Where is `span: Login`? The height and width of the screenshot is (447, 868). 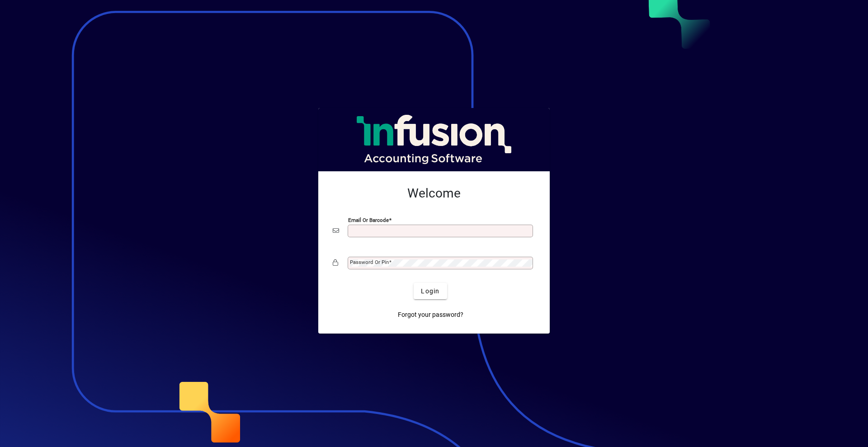 span: Login is located at coordinates (430, 291).